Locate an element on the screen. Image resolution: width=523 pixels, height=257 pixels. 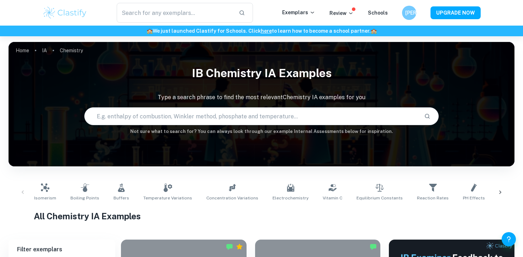
a: here is located at coordinates (266, 31).